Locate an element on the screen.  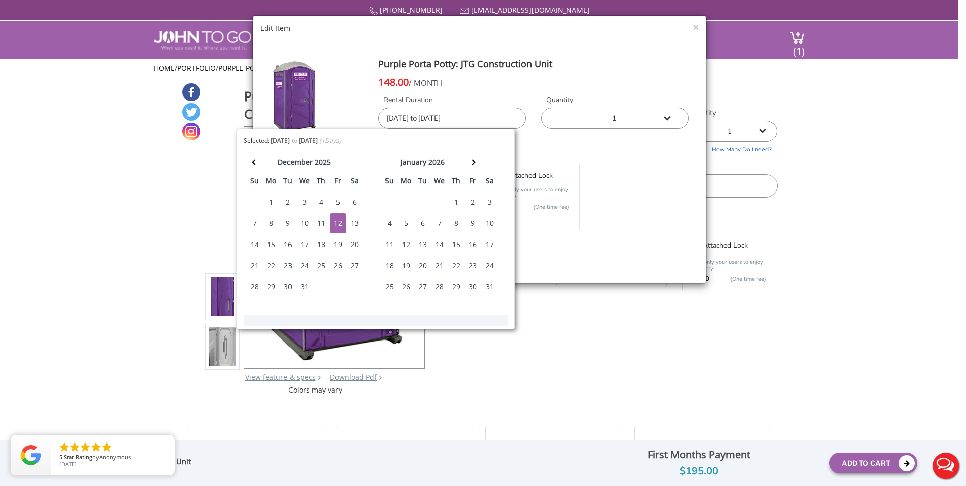
label: Quantity is located at coordinates (615, 100).